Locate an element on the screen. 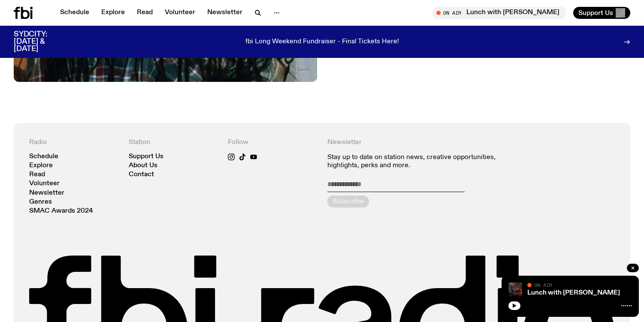  h4: Follow is located at coordinates (273, 142).